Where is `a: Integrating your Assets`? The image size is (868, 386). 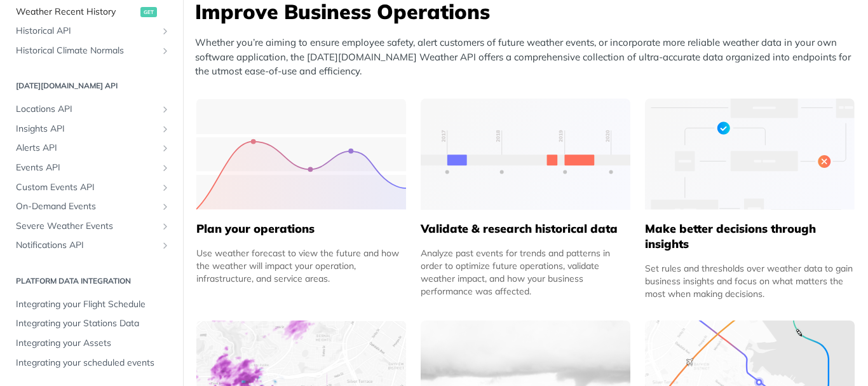 a: Integrating your Assets is located at coordinates (91, 343).